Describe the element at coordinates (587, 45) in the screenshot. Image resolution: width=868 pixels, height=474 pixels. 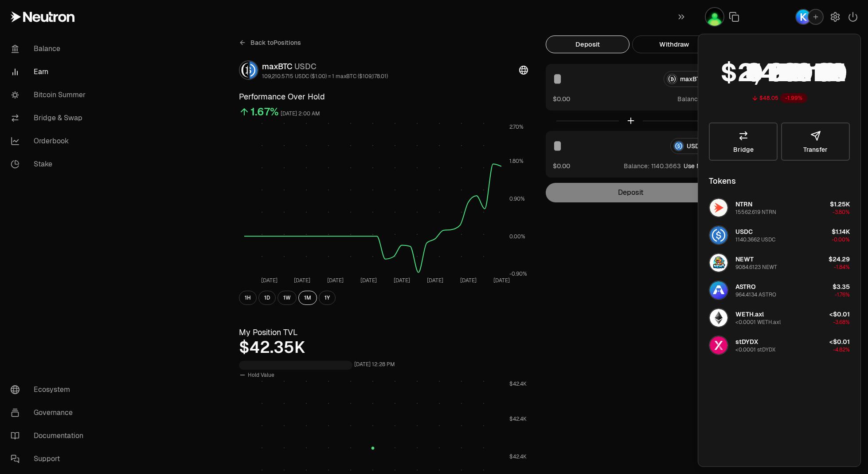
I see `button: Deposit` at that location.